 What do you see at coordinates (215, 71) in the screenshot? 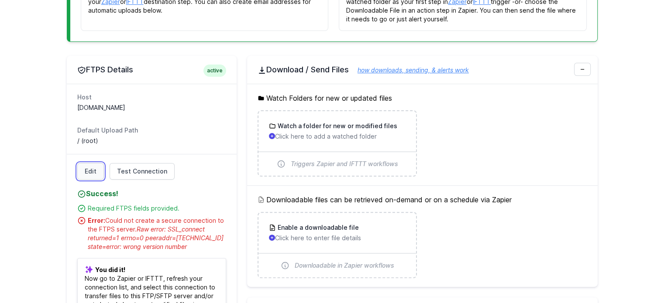
I see `span: active` at bounding box center [215, 71].